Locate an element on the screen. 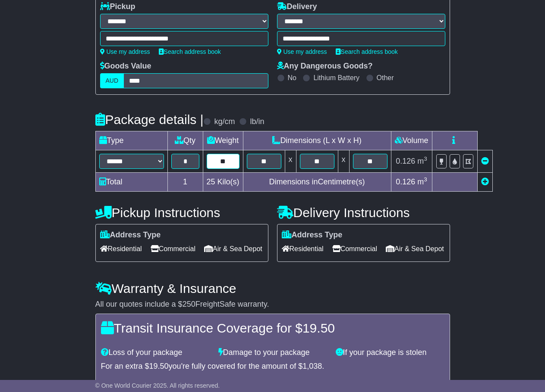 The width and height of the screenshot is (545, 392). span: 250 is located at coordinates (189, 304).